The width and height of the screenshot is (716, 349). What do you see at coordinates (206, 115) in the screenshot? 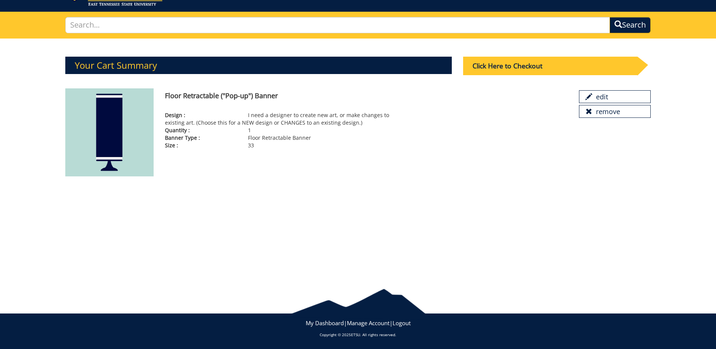
I see `span: Design :` at bounding box center [206, 115].